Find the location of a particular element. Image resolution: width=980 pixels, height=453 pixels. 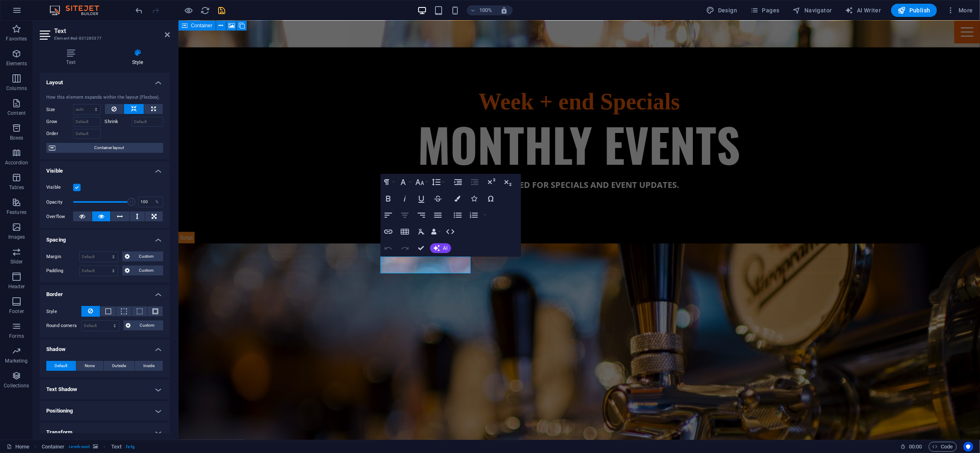

button: Data Bindings is located at coordinates (436, 232).